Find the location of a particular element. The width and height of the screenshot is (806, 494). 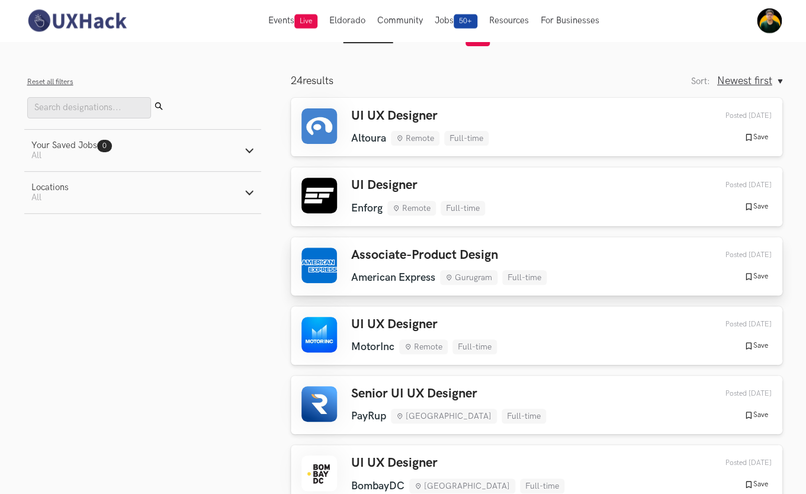

button: Your Saved Jobs0 All is located at coordinates (143, 150).